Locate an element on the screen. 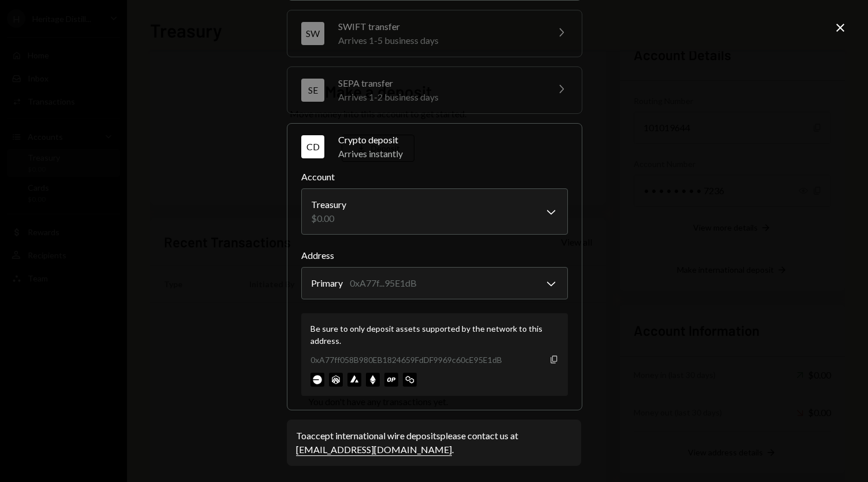  label: Account is located at coordinates (435, 177).